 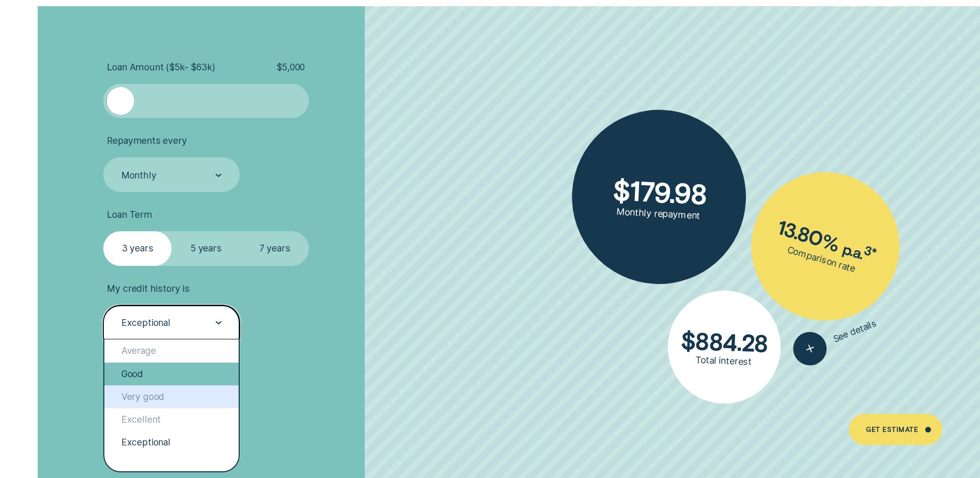 What do you see at coordinates (835, 338) in the screenshot?
I see `button: See details` at bounding box center [835, 338].